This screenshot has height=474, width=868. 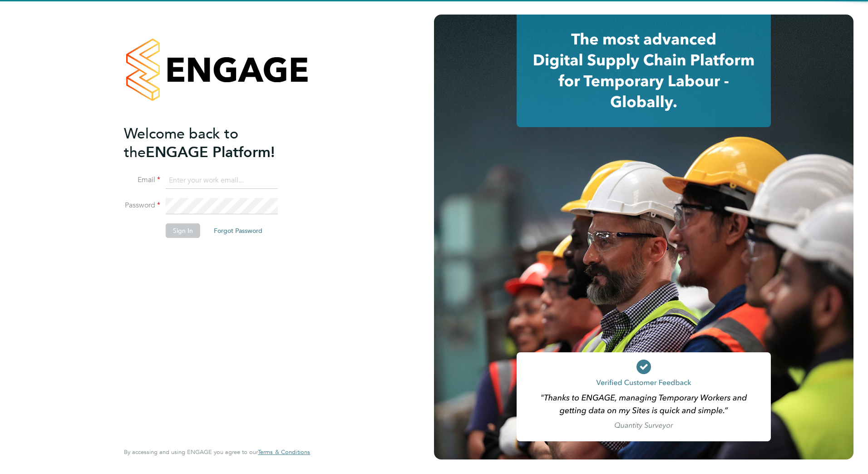 I want to click on span: Welcome back to the, so click(x=181, y=143).